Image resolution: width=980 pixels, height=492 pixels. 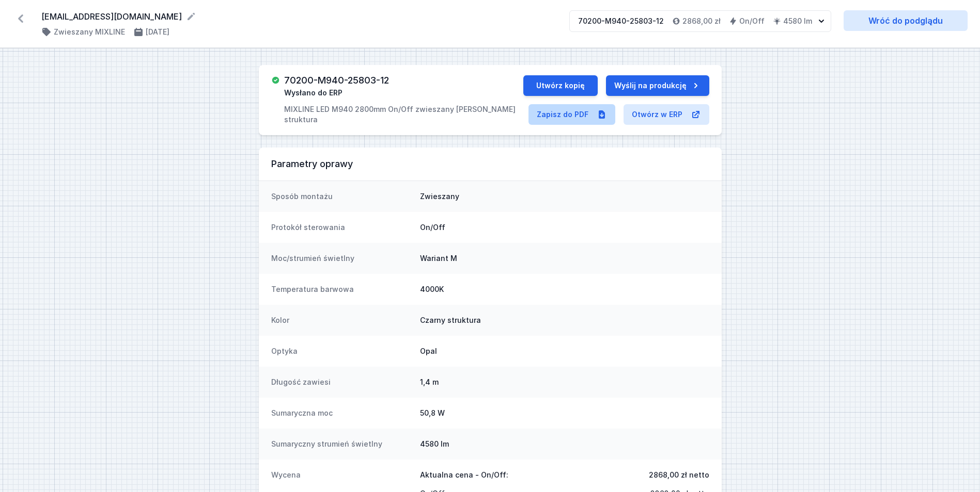 What do you see at coordinates (490, 164) in the screenshot?
I see `h3: Parametry oprawy` at bounding box center [490, 164].